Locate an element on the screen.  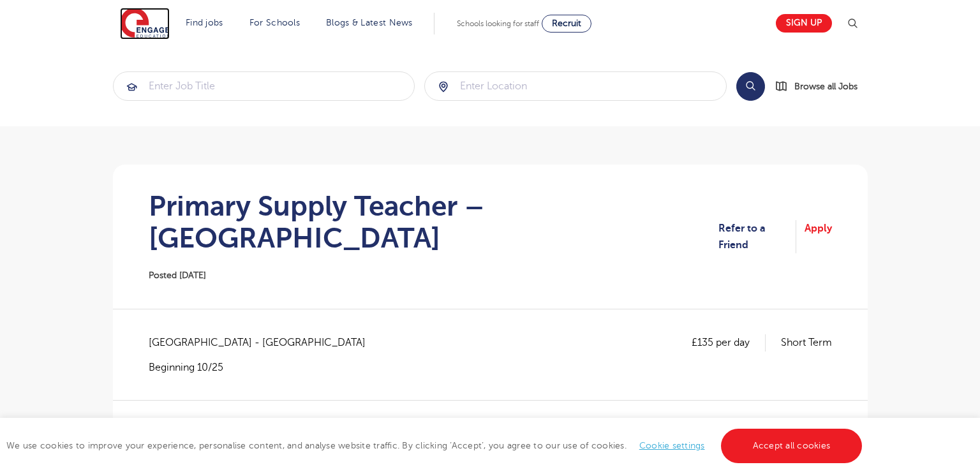
span: We use cookies to improve your experience, personalise content, and analyse website traffic. By c... is located at coordinates (435, 445).